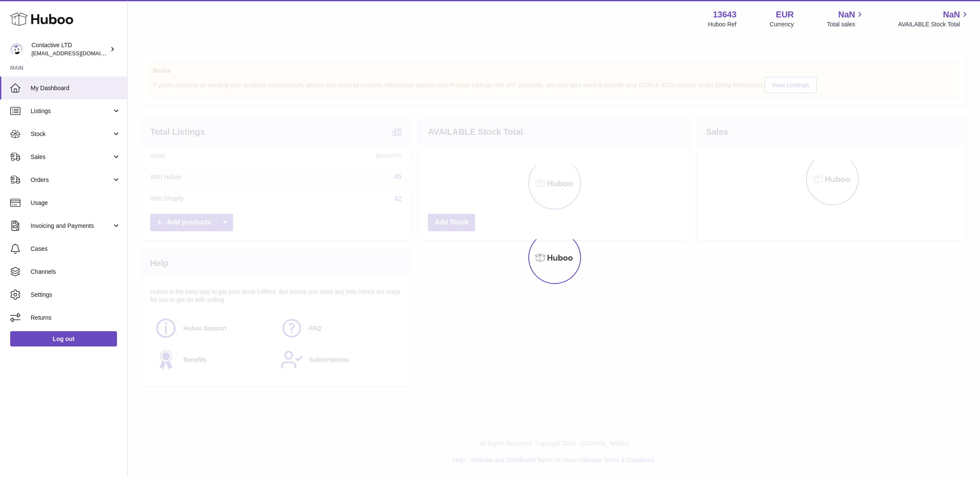 The width and height of the screenshot is (980, 477). What do you see at coordinates (16, 49) in the screenshot?
I see `img: soul@SOWLhome.com` at bounding box center [16, 49].